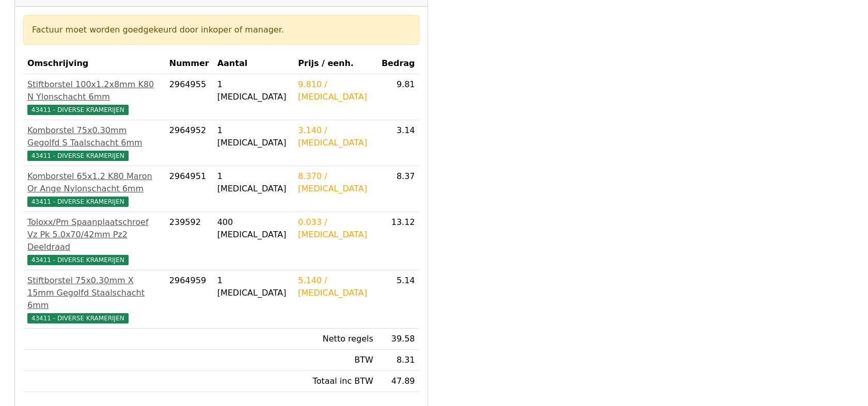  What do you see at coordinates (189, 300) in the screenshot?
I see `td: 2964959` at bounding box center [189, 300].